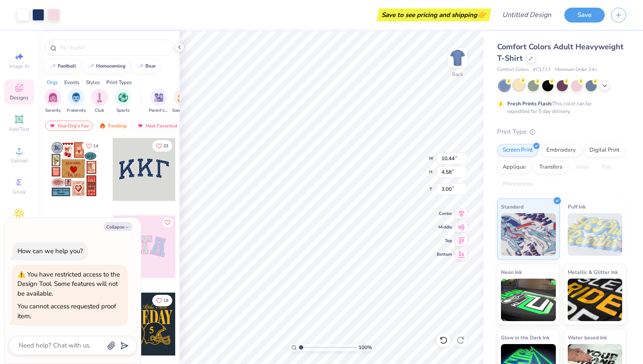  What do you see at coordinates (159, 110) in the screenshot?
I see `span: Parent's Weekend` at bounding box center [159, 110].